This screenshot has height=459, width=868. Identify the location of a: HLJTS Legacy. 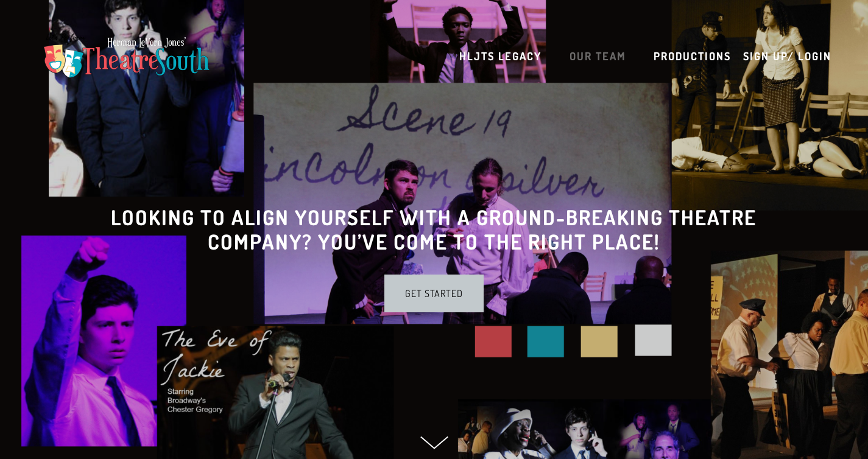
(500, 56).